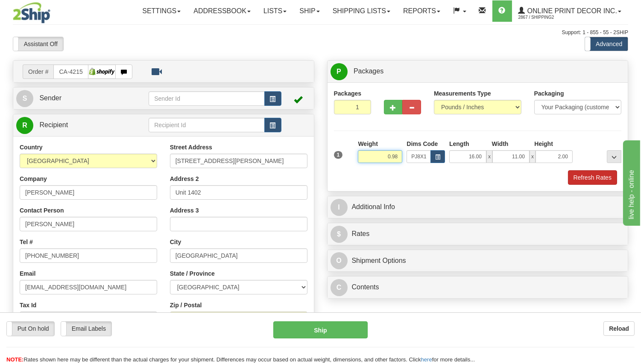  What do you see at coordinates (571, 11) in the screenshot?
I see `span: Online Print Decor Inc.` at bounding box center [571, 11].